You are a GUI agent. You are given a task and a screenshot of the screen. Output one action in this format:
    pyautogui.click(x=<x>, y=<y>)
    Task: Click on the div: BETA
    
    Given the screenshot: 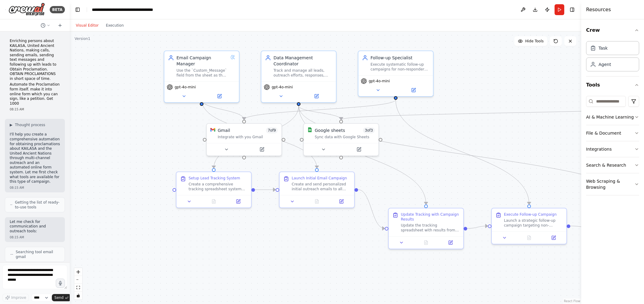 What is the action you would take?
    pyautogui.click(x=57, y=10)
    